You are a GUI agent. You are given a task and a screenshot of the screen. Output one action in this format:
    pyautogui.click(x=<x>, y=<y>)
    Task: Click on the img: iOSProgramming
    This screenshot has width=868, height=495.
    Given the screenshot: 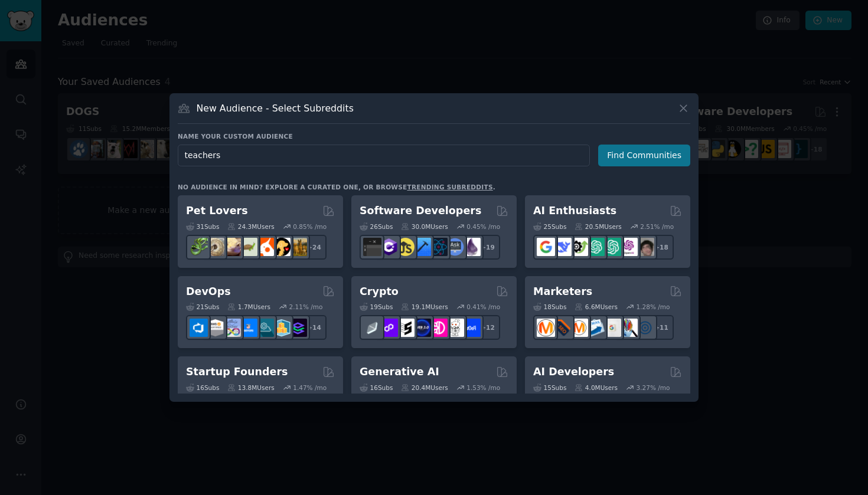 What is the action you would take?
    pyautogui.click(x=422, y=247)
    